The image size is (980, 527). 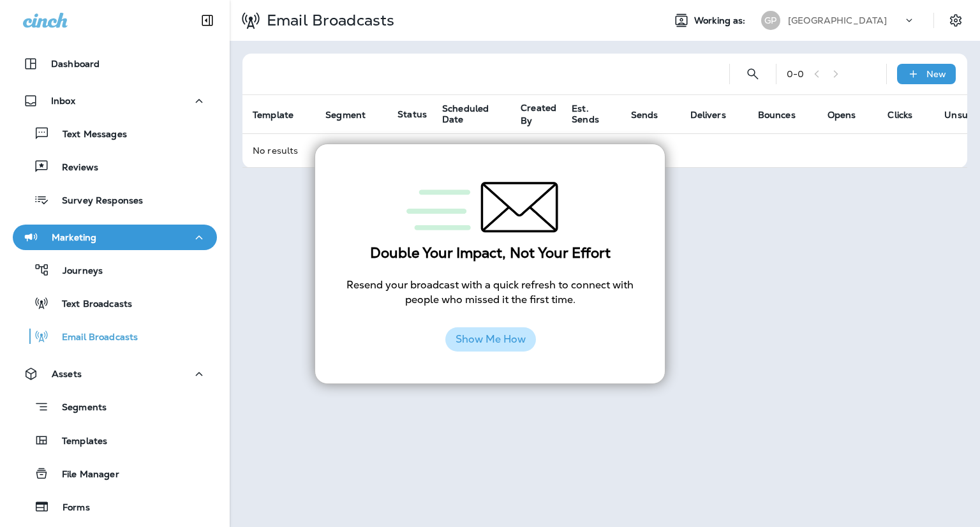 What do you see at coordinates (585, 115) in the screenshot?
I see `span: Est. Sends` at bounding box center [585, 115].